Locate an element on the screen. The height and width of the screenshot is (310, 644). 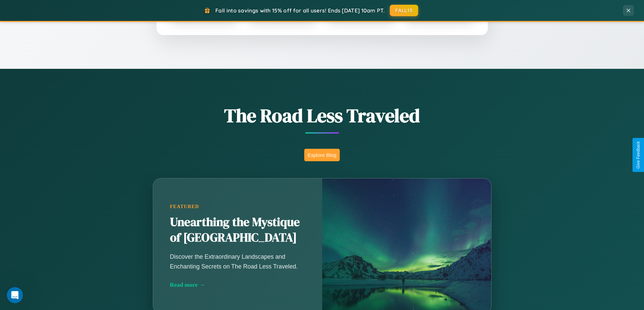
button: FALL15 is located at coordinates (404, 10).